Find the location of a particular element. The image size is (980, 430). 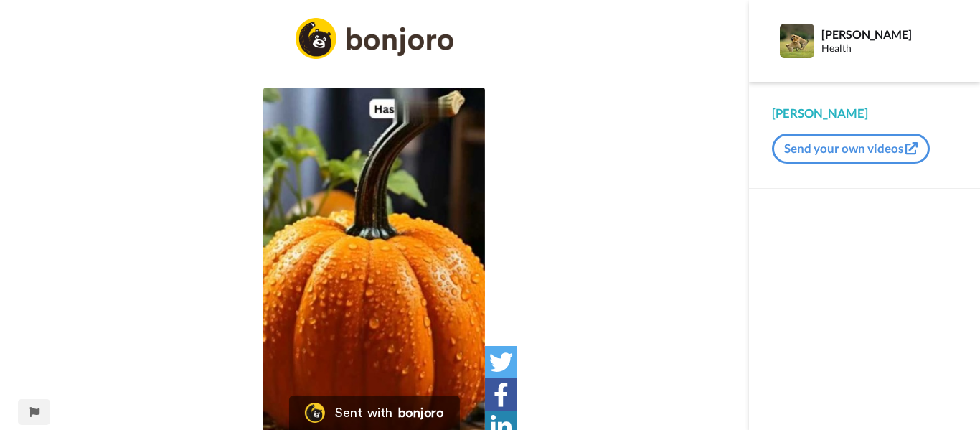

img: Profile Image is located at coordinates (798, 41).